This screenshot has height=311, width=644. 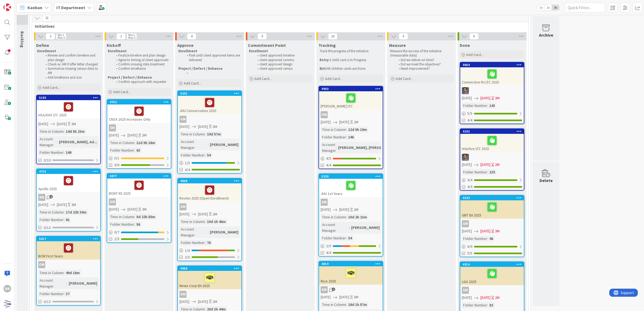 I want to click on div: 4314, so click(x=493, y=264).